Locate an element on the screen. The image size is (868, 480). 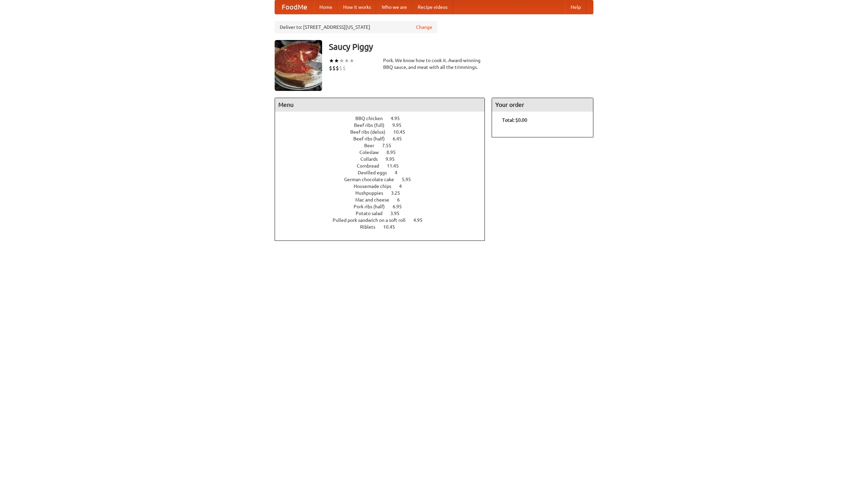
a: Housemade chips 4 is located at coordinates (384, 186).